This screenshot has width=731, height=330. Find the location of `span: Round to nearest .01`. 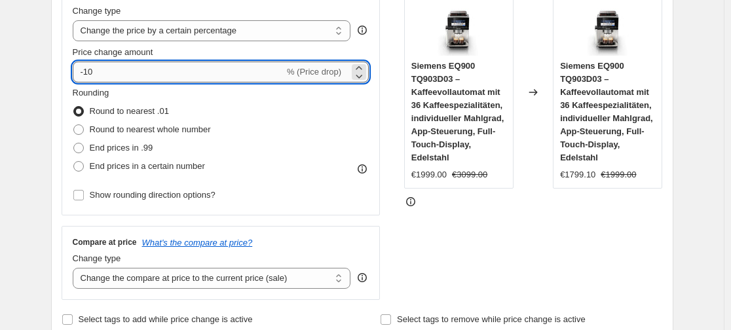

span: Round to nearest .01 is located at coordinates (129, 111).